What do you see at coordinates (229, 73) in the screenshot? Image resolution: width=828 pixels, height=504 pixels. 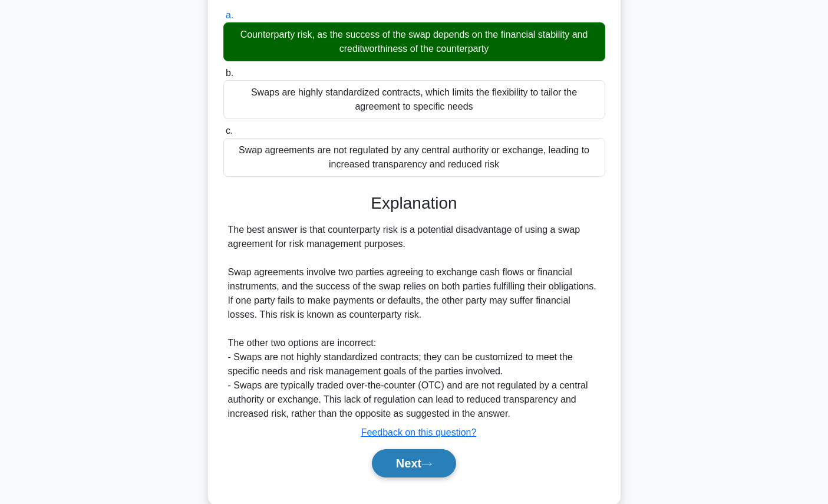 I see `span: b.` at bounding box center [229, 73].